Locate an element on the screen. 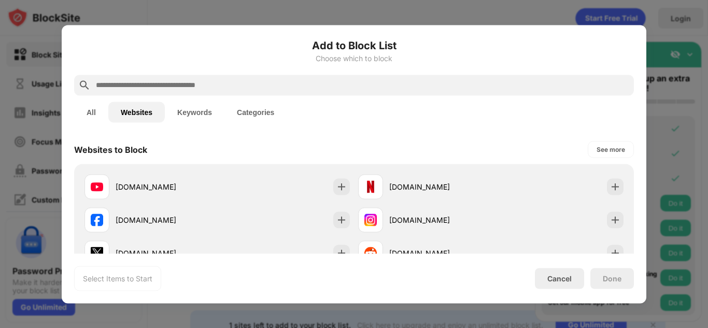  img: search.svg is located at coordinates (84, 85).